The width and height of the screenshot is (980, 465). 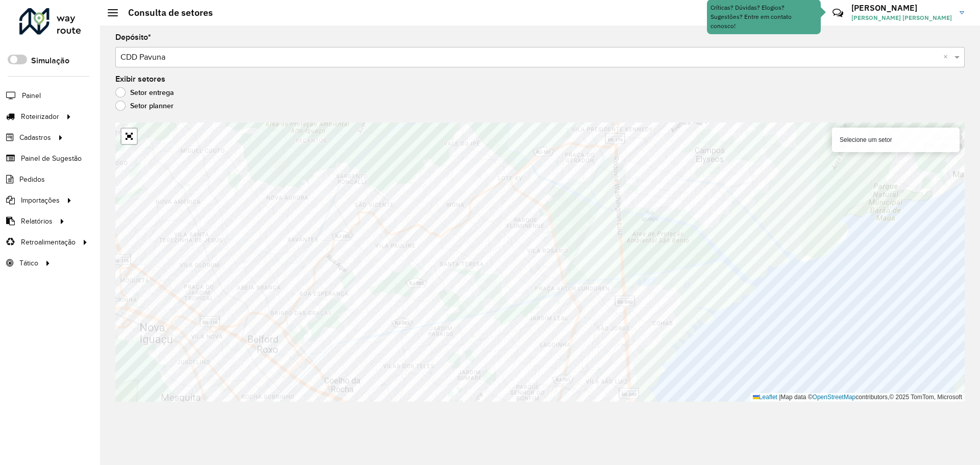 I want to click on span: Cadastros, so click(x=35, y=137).